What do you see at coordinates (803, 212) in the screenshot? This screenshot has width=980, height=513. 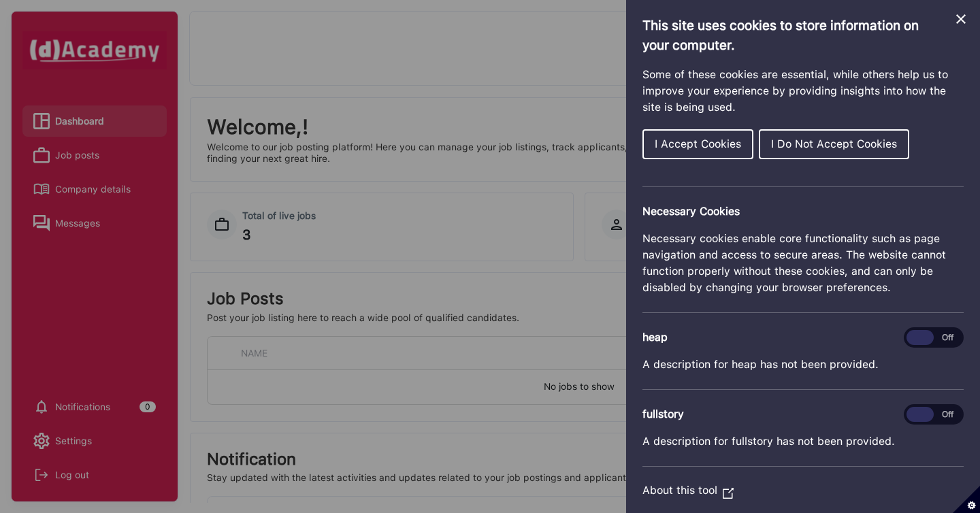 I see `h2: Necessary Cookies` at bounding box center [803, 212].